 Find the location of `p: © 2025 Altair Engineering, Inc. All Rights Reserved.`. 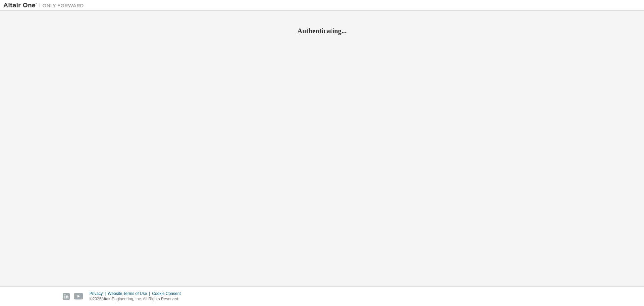

p: © 2025 Altair Engineering, Inc. All Rights Reserved. is located at coordinates (137, 299).